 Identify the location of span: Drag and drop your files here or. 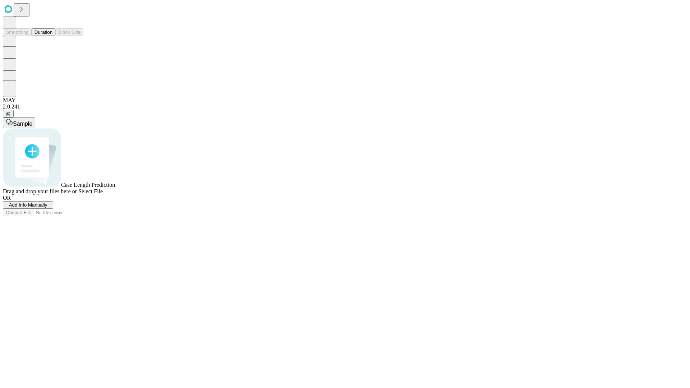
(40, 191).